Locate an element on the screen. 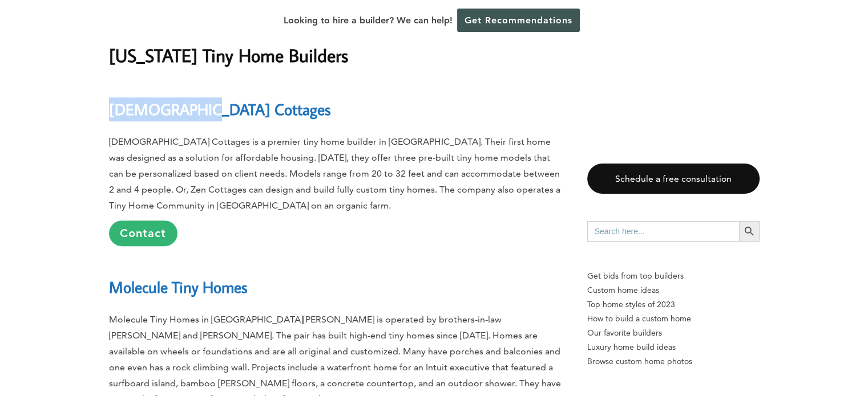  p: Top home styles of 2023 is located at coordinates (673, 305).